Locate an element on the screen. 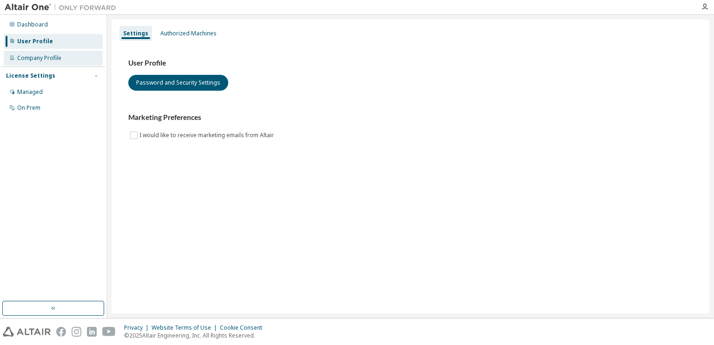 The width and height of the screenshot is (714, 345). img: Altair One is located at coordinates (63, 7).